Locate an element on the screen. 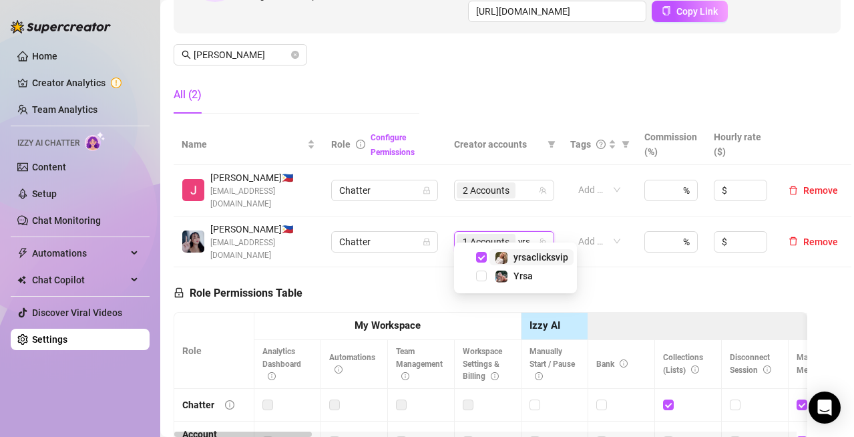 The image size is (854, 437). img: Julie Portistad is located at coordinates (193, 190).